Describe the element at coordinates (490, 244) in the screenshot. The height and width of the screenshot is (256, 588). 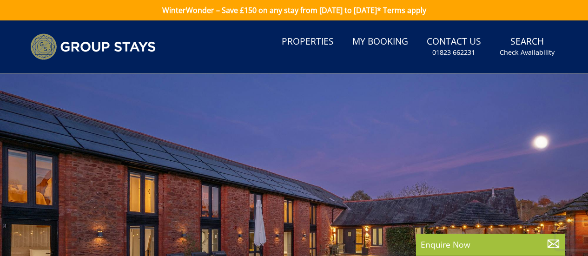
I see `p: Enquire Now` at that location.